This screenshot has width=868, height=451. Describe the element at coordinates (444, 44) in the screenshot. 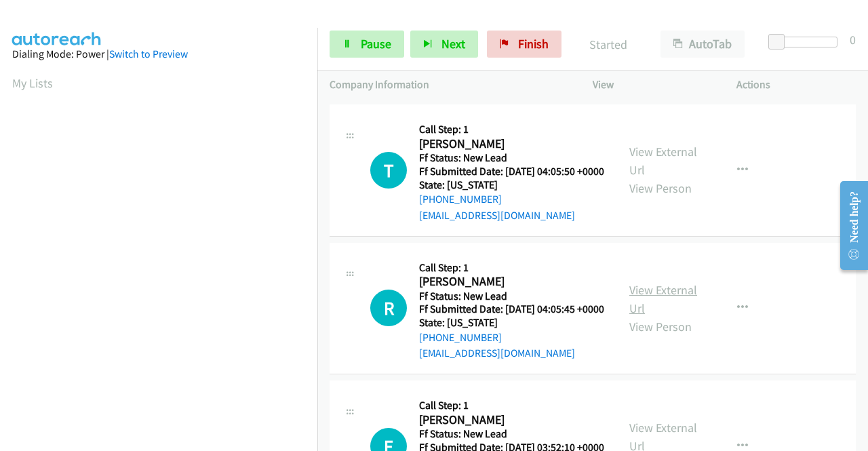

I see `button: Next` at that location.